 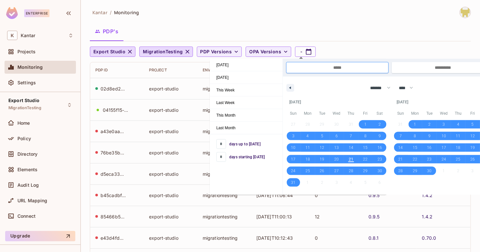 I want to click on button: 24, so click(x=444, y=159).